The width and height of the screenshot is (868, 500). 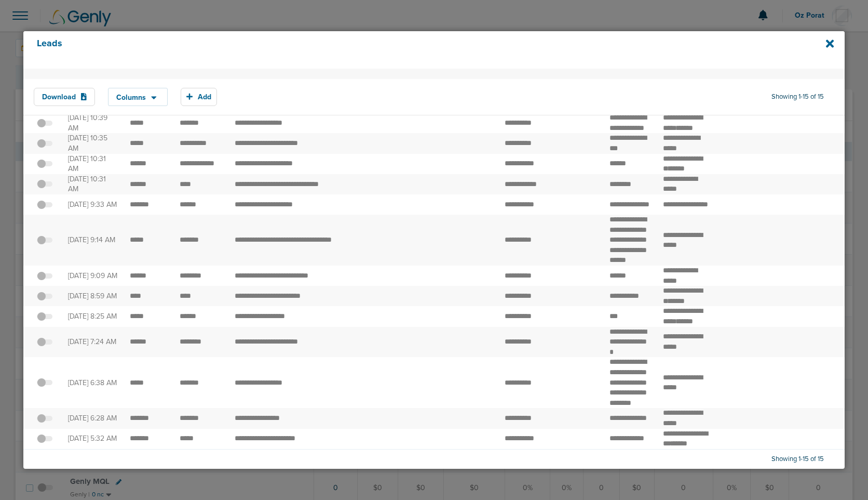 What do you see at coordinates (64, 97) in the screenshot?
I see `button: Download` at bounding box center [64, 97].